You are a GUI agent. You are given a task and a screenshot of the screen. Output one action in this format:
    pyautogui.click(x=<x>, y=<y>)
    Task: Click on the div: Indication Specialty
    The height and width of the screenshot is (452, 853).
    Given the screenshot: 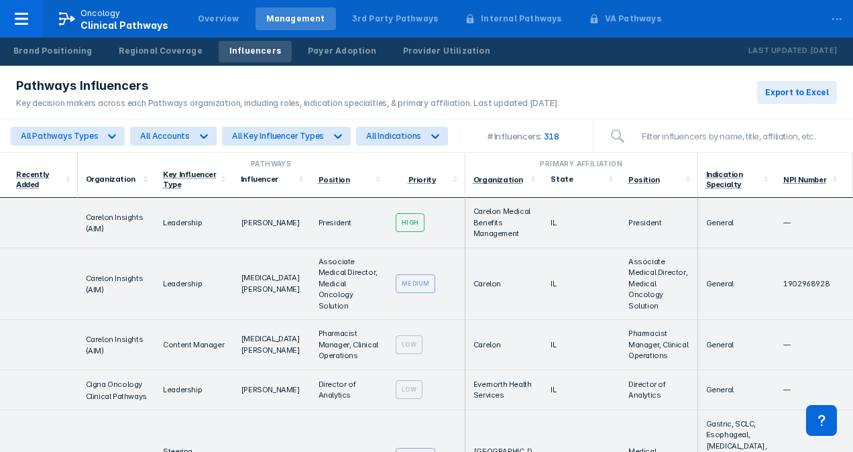 What is the action you would take?
    pyautogui.click(x=724, y=179)
    